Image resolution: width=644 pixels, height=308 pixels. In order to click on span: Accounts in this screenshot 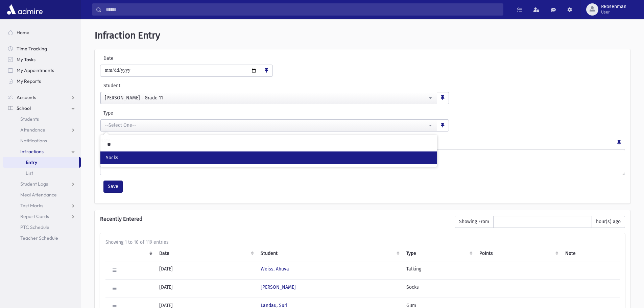, I will do `click(26, 97)`.